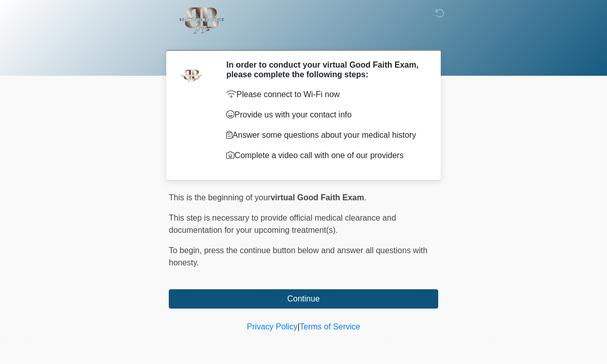 The height and width of the screenshot is (364, 607). What do you see at coordinates (325, 115) in the screenshot?
I see `p: Provide us with your contact info` at bounding box center [325, 115].